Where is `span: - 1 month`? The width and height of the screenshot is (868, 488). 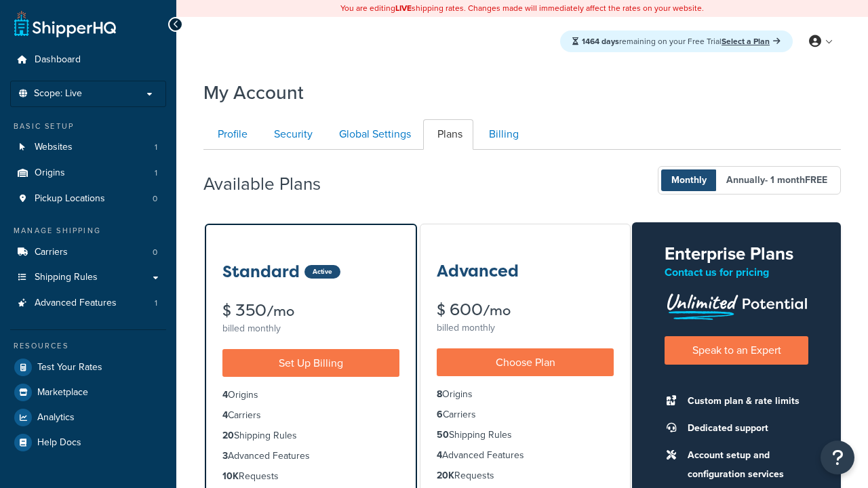 span: - 1 month is located at coordinates (796, 179).